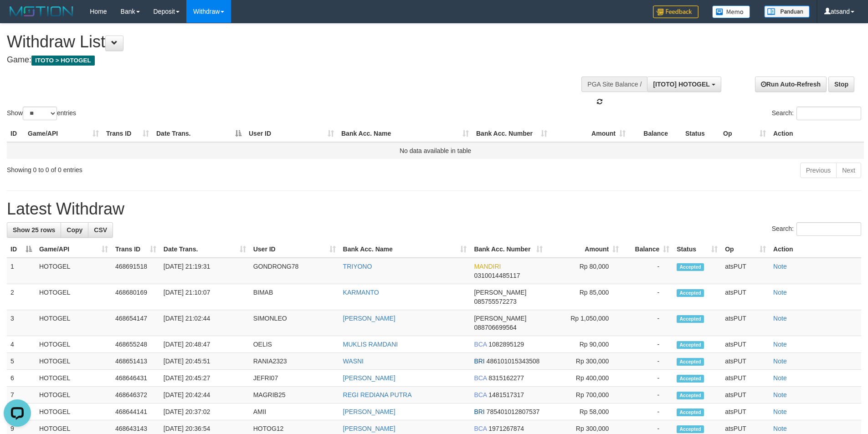 The image size is (868, 434). I want to click on td: 1, so click(21, 271).